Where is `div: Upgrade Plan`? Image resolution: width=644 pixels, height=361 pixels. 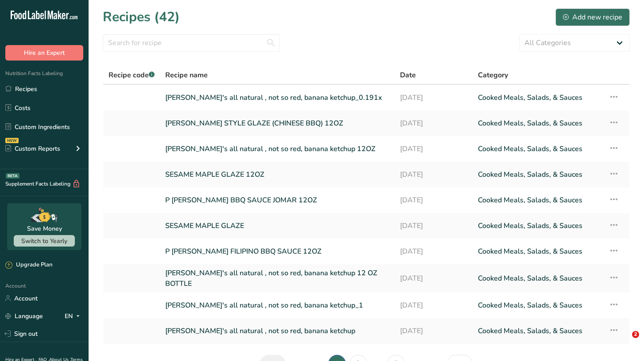 div: Upgrade Plan is located at coordinates (28, 265).